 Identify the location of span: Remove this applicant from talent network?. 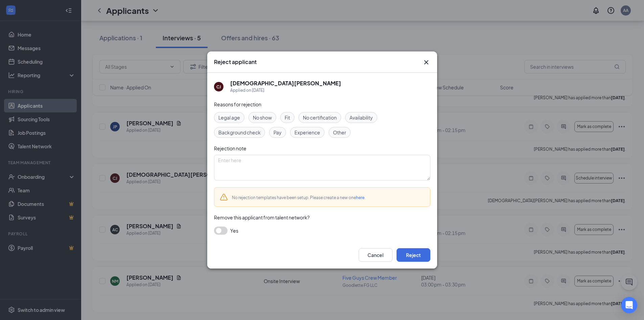
(261, 217).